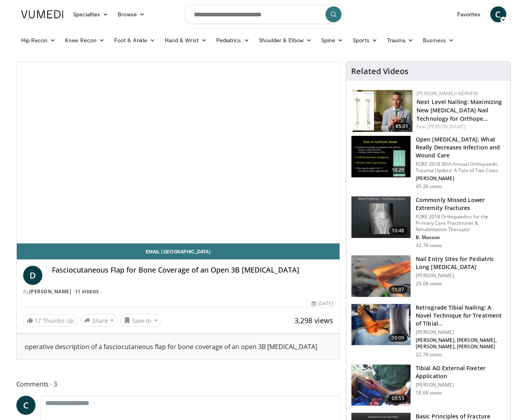  What do you see at coordinates (460, 223) in the screenshot?
I see `p: FORE 2018 Orthopaedics for the Primary Care Practitioner & Rehabilitation Therapist` at bounding box center [460, 223].